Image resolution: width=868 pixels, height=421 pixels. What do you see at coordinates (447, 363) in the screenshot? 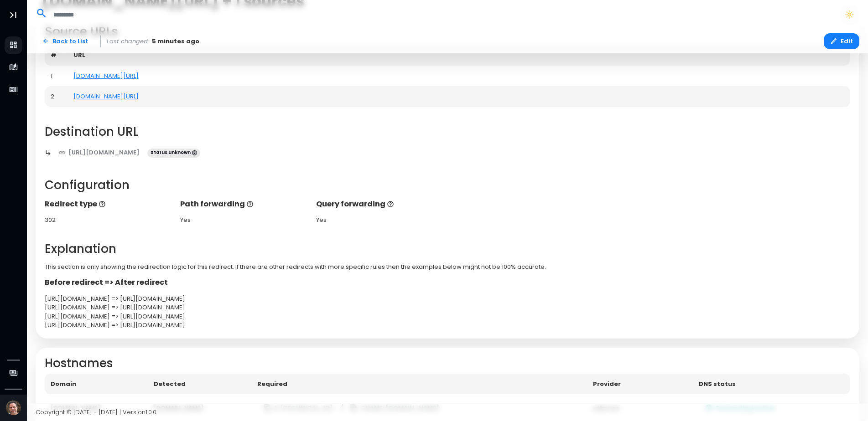
I see `h2: Hostnames` at bounding box center [447, 363].